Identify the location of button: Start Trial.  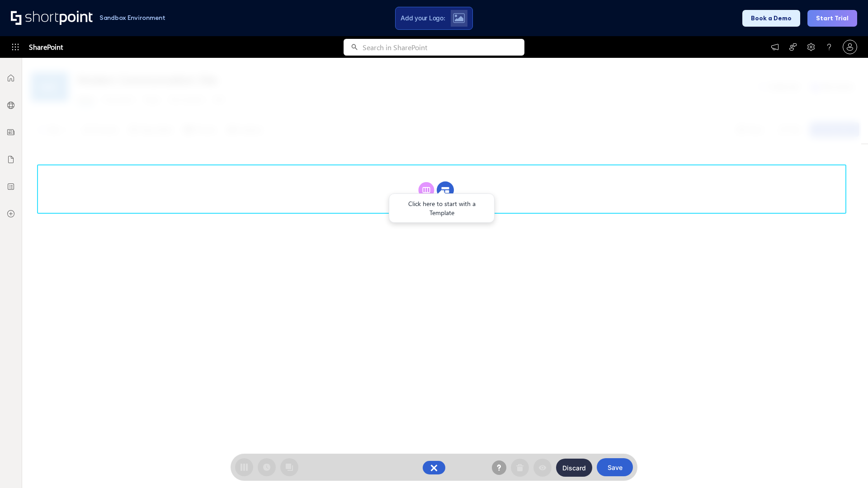
(832, 18).